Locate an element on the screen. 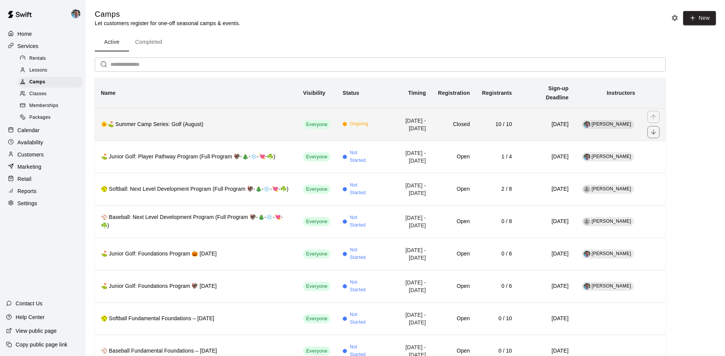  button: Active is located at coordinates (112, 42).